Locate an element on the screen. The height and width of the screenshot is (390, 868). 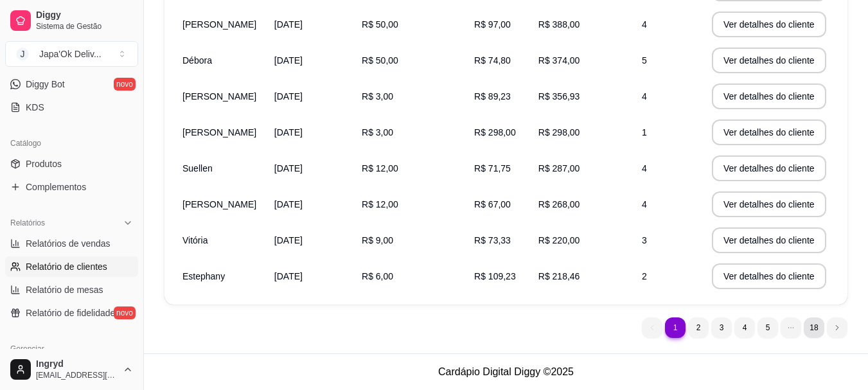
span: 3 is located at coordinates (644, 240).